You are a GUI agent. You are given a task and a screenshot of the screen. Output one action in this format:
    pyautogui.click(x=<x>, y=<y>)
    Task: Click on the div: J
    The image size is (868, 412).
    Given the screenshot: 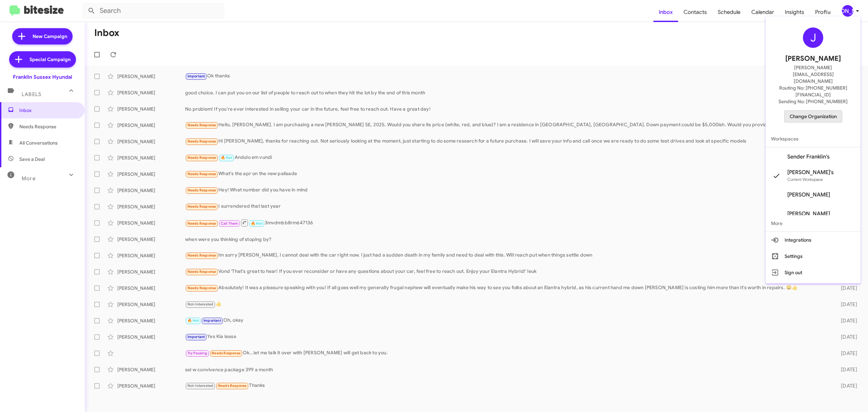 What is the action you would take?
    pyautogui.click(x=813, y=38)
    